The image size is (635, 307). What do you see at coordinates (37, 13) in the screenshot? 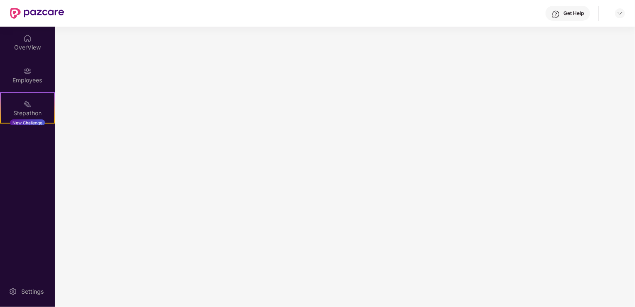
I see `img: New Pazcare Logo` at bounding box center [37, 13].